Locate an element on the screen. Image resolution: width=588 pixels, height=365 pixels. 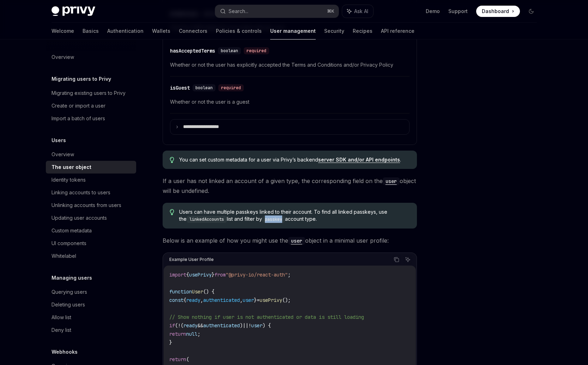
a: Policies & controls is located at coordinates (239, 31).